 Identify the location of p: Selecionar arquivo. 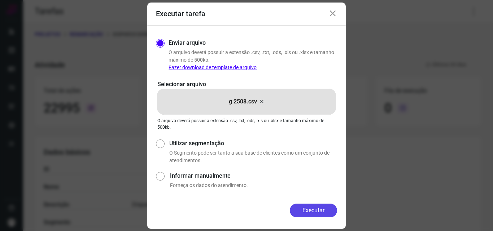
(246, 84).